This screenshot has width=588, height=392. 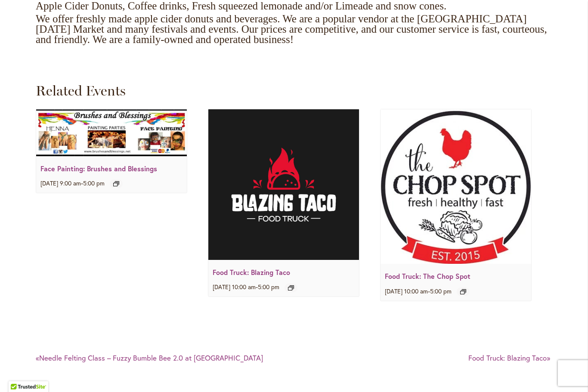 What do you see at coordinates (98, 168) in the screenshot?
I see `a: Face Painting: Brushes and Blessings` at bounding box center [98, 168].